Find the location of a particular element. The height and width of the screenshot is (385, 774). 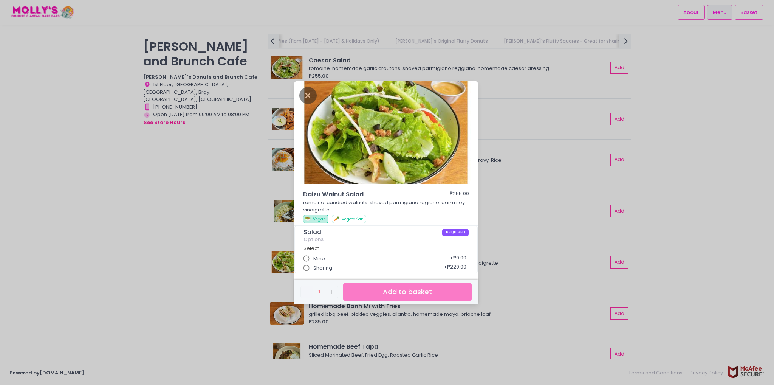

img: Daizu Walnut Salad is located at coordinates (386, 133).